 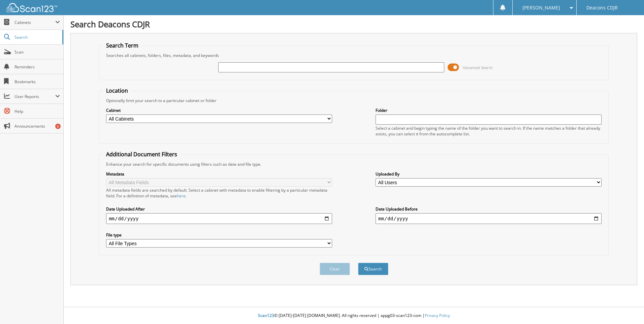 What do you see at coordinates (37, 67) in the screenshot?
I see `span: Reminders` at bounding box center [37, 67].